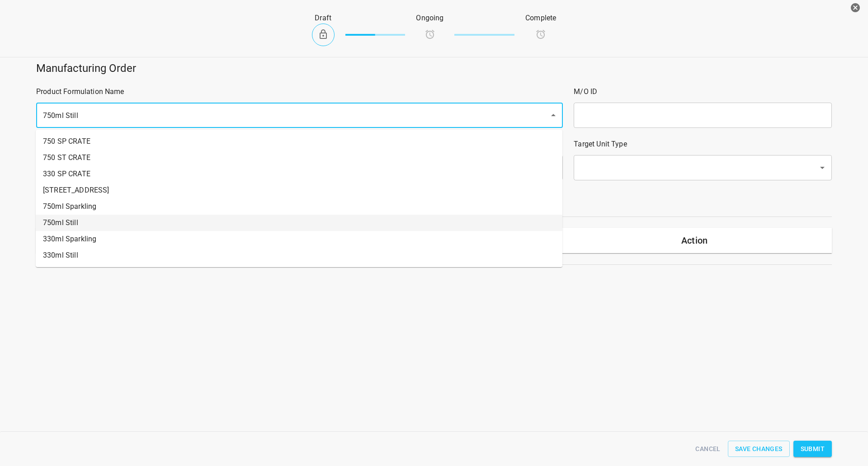  What do you see at coordinates (299, 239) in the screenshot?
I see `li: 330ml Sparkling` at bounding box center [299, 239].